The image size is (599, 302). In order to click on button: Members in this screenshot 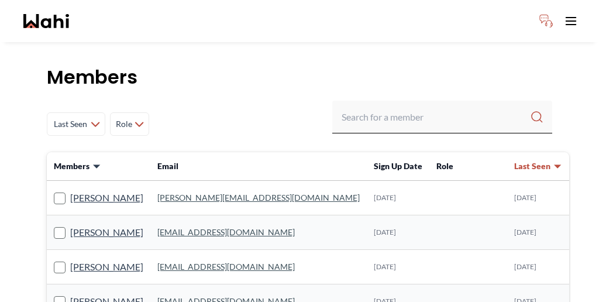, I will do `click(77, 166)`.